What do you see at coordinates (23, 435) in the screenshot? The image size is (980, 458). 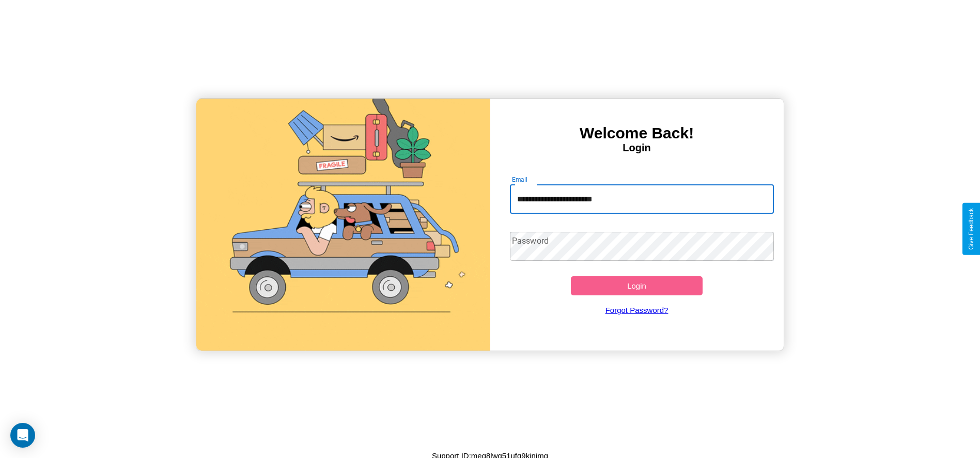 I see `div: Open Intercom Messenger` at bounding box center [23, 435].